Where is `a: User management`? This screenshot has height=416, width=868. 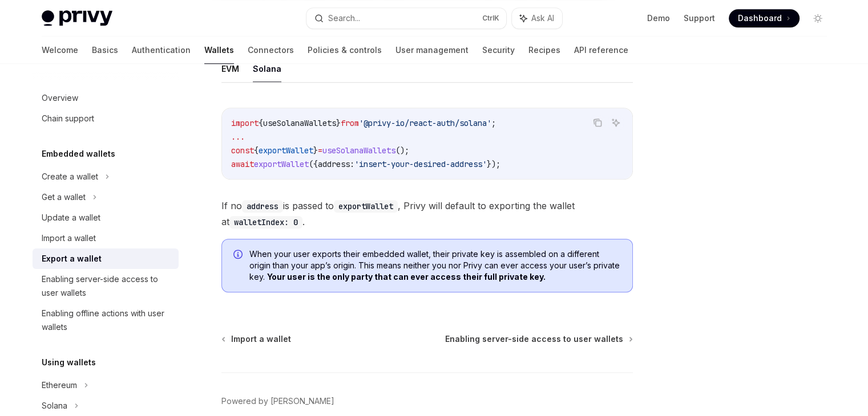 a: User management is located at coordinates (432, 50).